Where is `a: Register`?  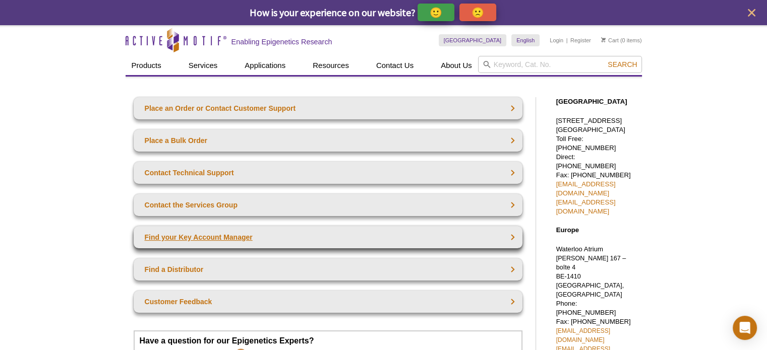 a: Register is located at coordinates (580, 40).